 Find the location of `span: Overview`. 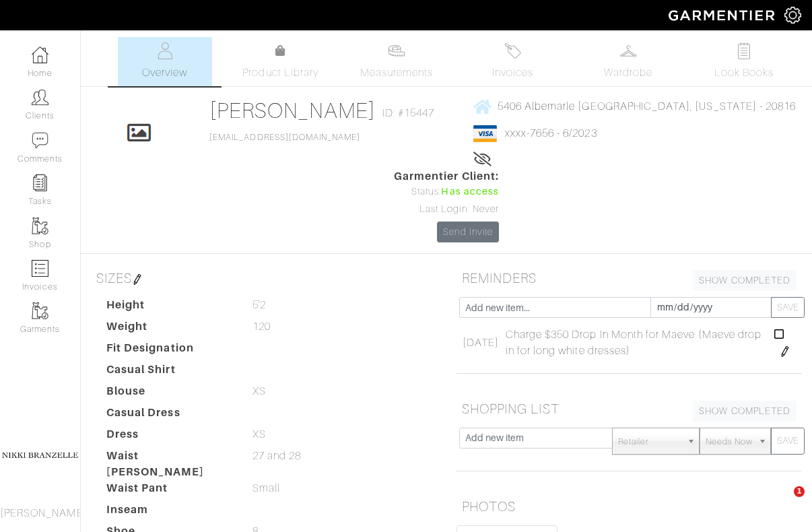

span: Overview is located at coordinates (164, 73).